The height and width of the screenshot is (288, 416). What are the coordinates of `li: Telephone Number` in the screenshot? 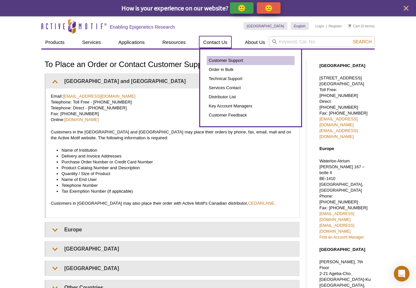 It's located at (175, 186).